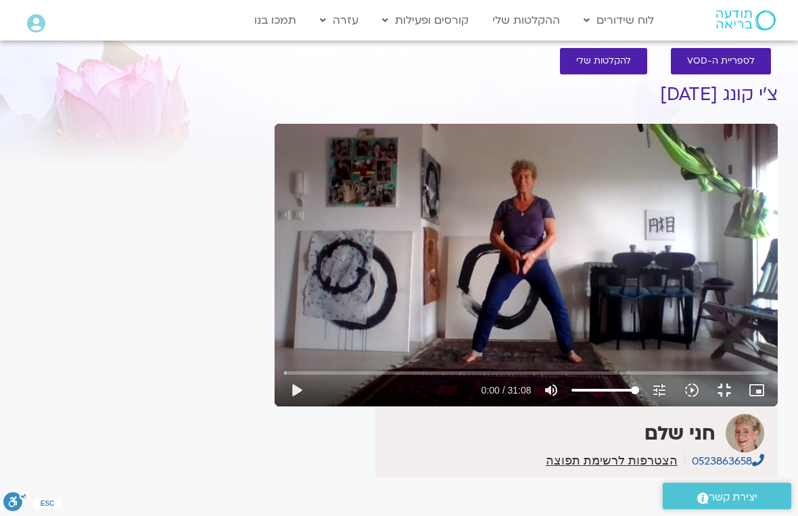 Image resolution: width=798 pixels, height=516 pixels. I want to click on a: להקלטות שלי, so click(603, 61).